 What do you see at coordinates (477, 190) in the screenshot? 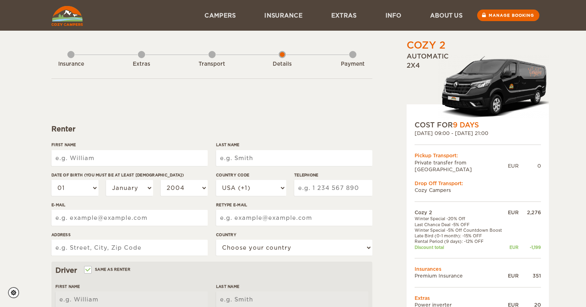
I see `td: Cozy Campers` at bounding box center [477, 190].